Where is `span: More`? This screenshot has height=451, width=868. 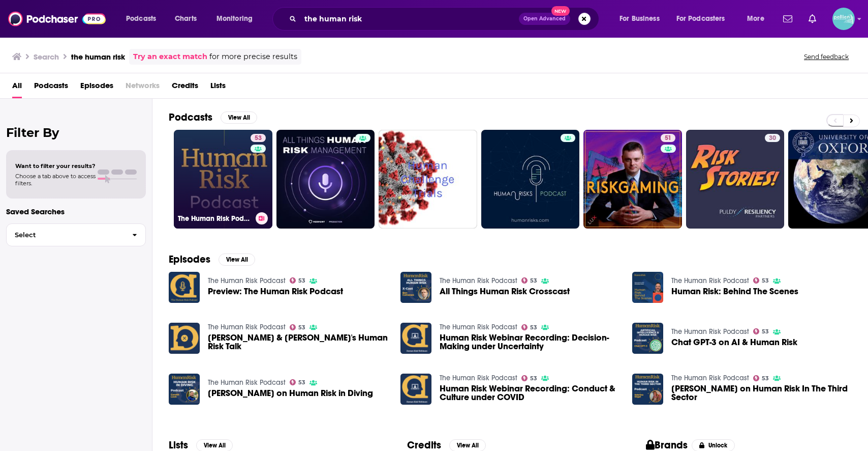 span: More is located at coordinates (756, 19).